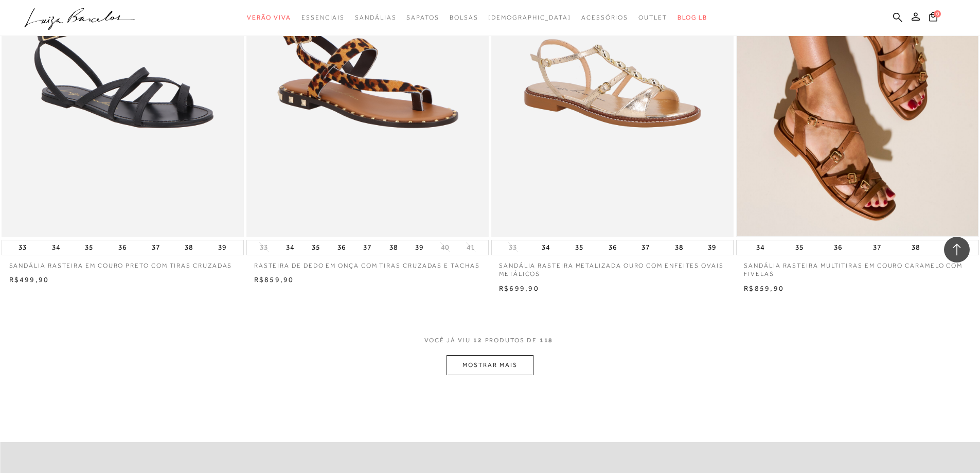 The height and width of the screenshot is (473, 980). What do you see at coordinates (511, 340) in the screenshot?
I see `span: PRODUTOS DE` at bounding box center [511, 340].